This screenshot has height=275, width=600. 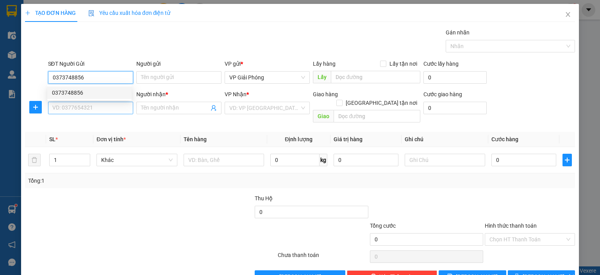 I want to click on label: Cước giao hàng, so click(x=443, y=94).